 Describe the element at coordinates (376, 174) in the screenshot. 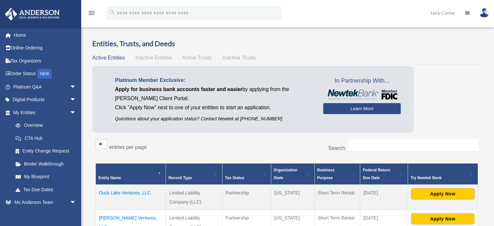

I see `span: Federal Return Due Date` at that location.